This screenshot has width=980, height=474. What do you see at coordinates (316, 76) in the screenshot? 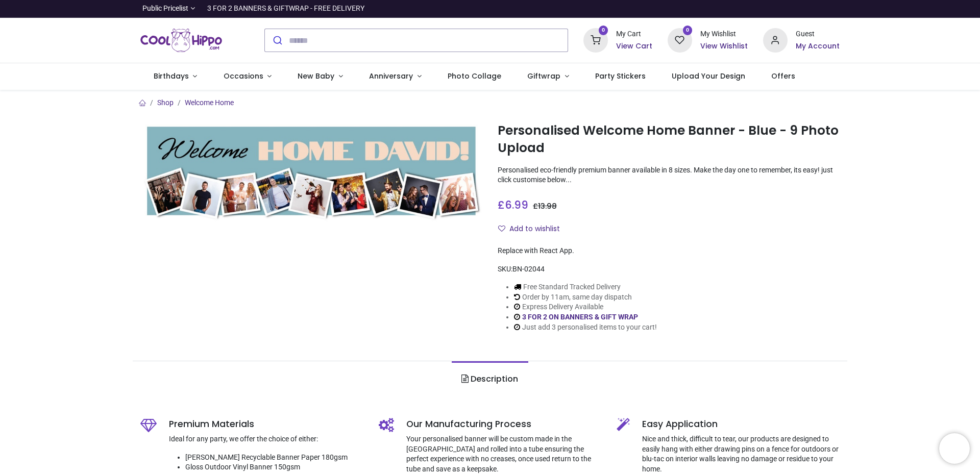
I see `span: New Baby` at bounding box center [316, 76].